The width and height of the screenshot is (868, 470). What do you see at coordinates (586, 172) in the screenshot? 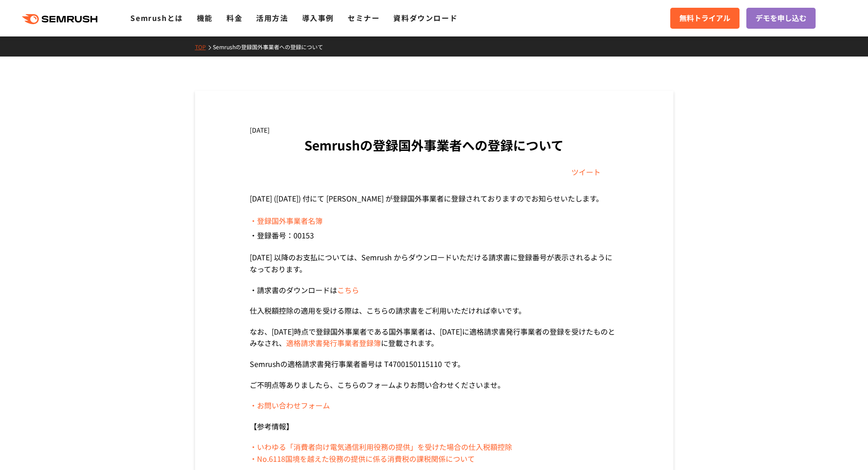
I see `a: ツイート` at bounding box center [586, 172].